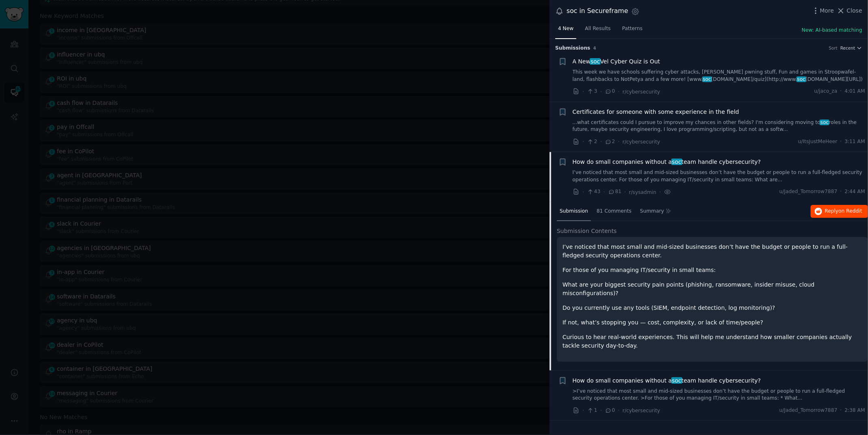 Image resolution: width=868 pixels, height=435 pixels. I want to click on a: 4 New, so click(566, 30).